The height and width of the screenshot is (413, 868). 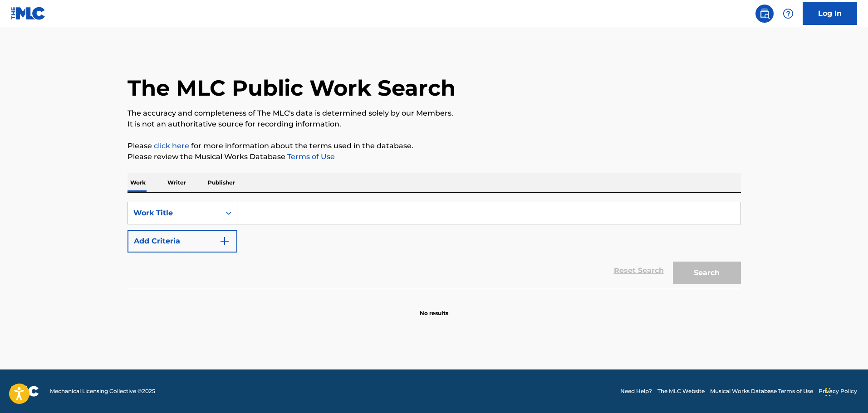 I want to click on a: Public Search, so click(x=765, y=13).